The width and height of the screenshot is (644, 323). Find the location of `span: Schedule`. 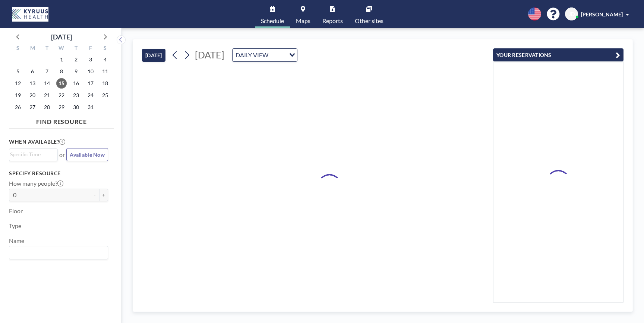

span: Schedule is located at coordinates (272, 21).